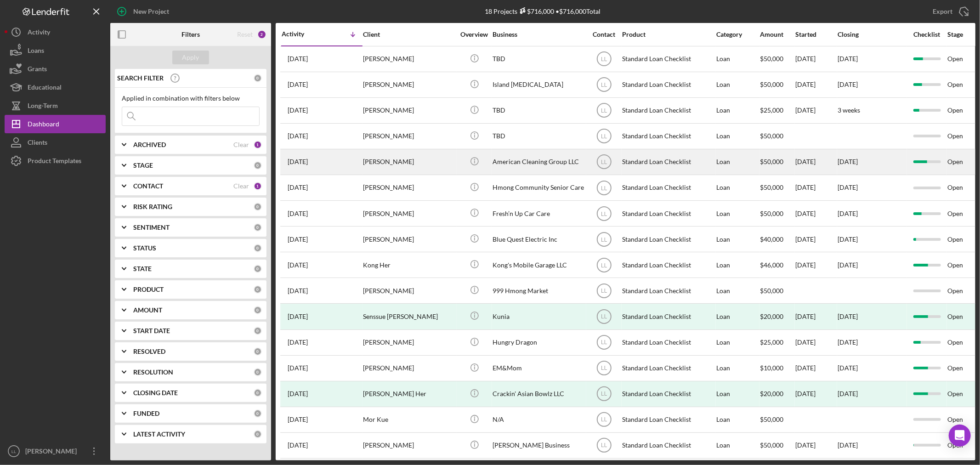  Describe the element at coordinates (772, 265) in the screenshot. I see `span: $46,000` at that location.